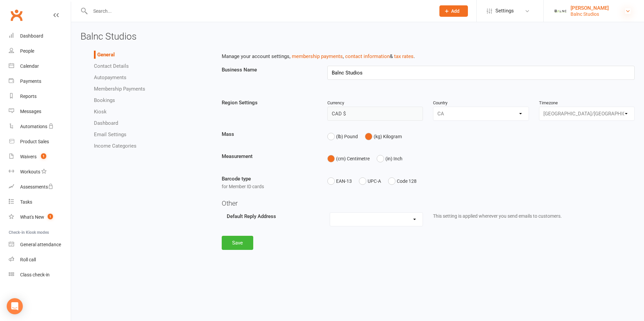 This screenshot has width=644, height=321. Describe the element at coordinates (317, 56) in the screenshot. I see `a: membership payments` at that location.